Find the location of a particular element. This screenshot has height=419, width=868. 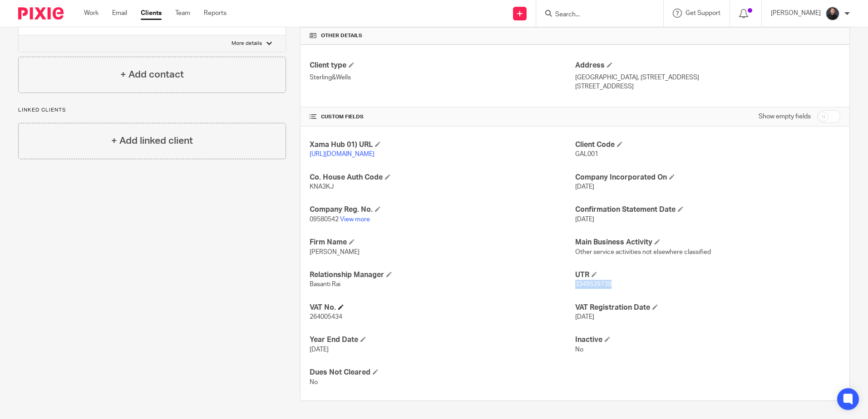

h4: CUSTOM FIELDS is located at coordinates (442, 117).